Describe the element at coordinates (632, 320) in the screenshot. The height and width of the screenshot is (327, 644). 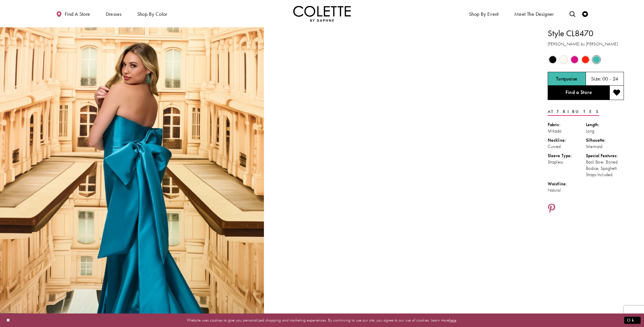
I see `button: Submit Dialog` at that location.